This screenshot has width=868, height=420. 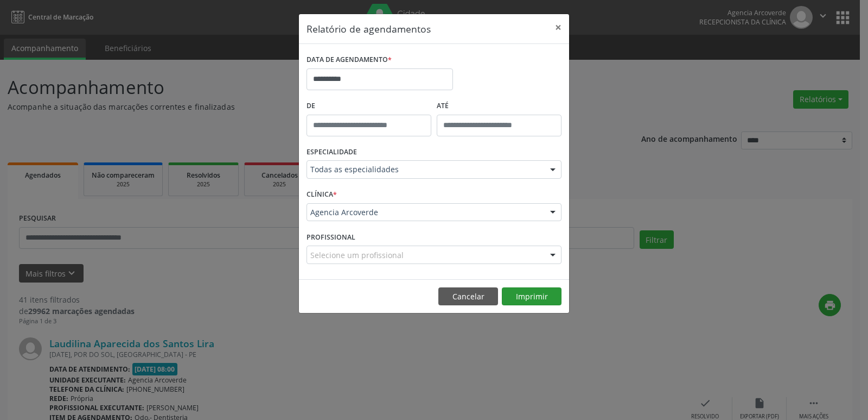 I want to click on h5: Relatório de agendamentos, so click(x=368, y=29).